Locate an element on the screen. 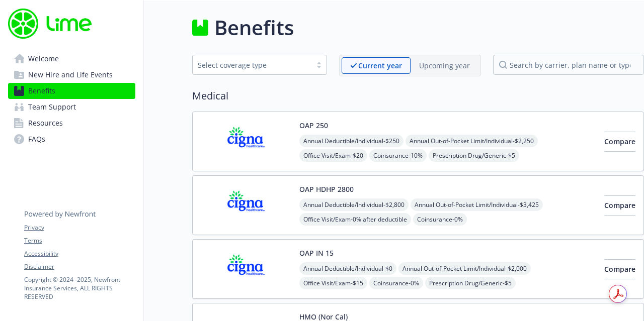 This screenshot has width=644, height=321. span: Resources is located at coordinates (45, 123).